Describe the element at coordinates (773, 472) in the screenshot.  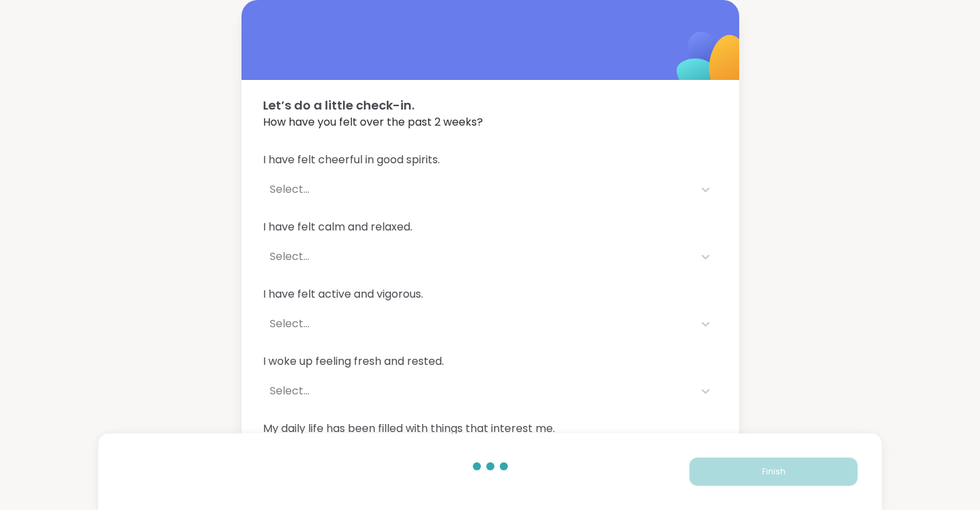
I see `button: Finish` at that location.